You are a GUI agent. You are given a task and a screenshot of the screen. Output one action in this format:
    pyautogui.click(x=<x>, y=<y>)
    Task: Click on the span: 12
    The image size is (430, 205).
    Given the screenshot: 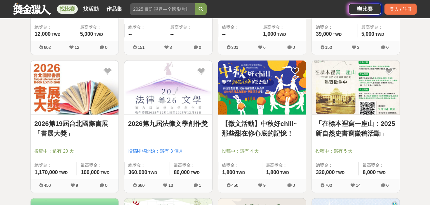 What is the action you would take?
    pyautogui.click(x=77, y=47)
    